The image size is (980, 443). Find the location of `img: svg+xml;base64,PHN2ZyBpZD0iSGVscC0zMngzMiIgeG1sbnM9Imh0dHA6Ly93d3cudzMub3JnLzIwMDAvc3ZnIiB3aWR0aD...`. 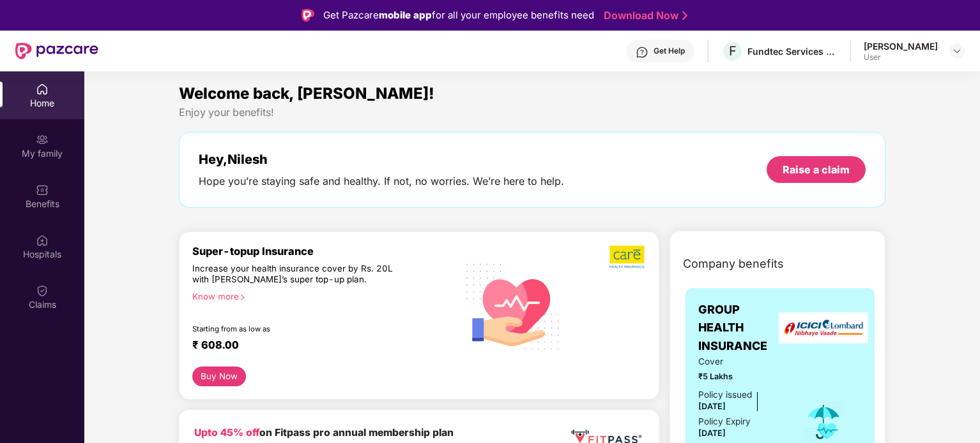

img: svg+xml;base64,PHN2ZyBpZD0iSGVscC0zMngzMiIgeG1sbnM9Imh0dHA6Ly93d3cudzMub3JnLzIwMDAvc3ZnIiB3aWR0aD... is located at coordinates (642, 52).